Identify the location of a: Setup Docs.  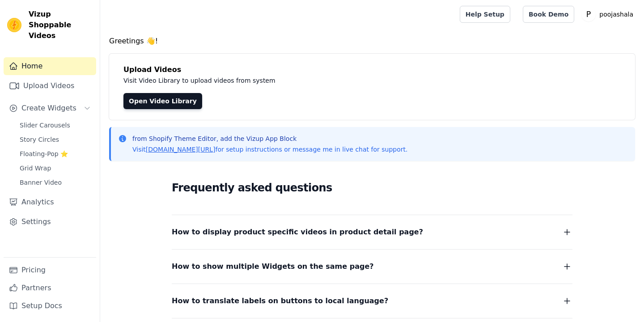
(50, 306).